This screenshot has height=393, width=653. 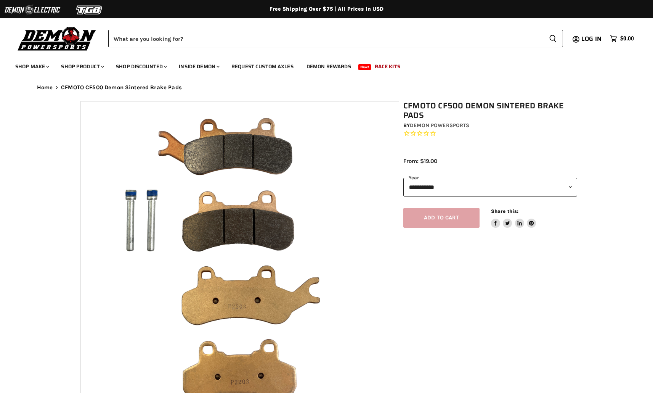 I want to click on span: Rated 0.0 out of 5 stars 0 reviews, so click(x=491, y=134).